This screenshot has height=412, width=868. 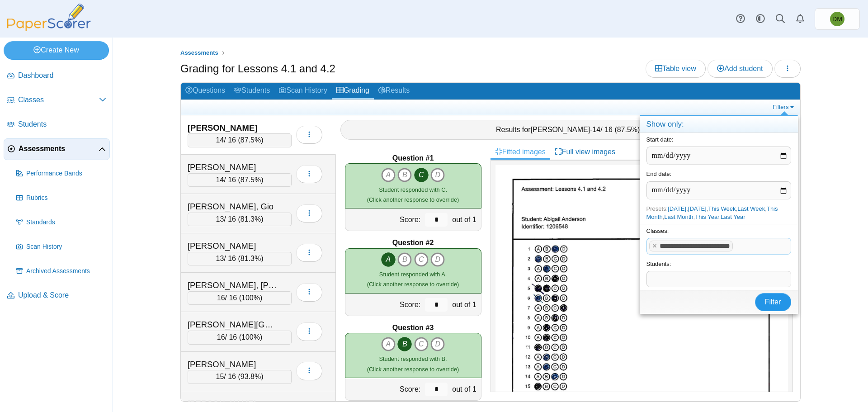 I want to click on span: Students, so click(x=62, y=124).